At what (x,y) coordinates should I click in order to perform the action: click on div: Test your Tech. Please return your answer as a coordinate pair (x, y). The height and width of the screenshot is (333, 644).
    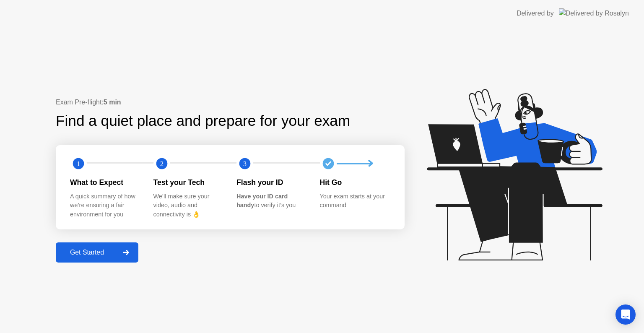
    Looking at the image, I should click on (188, 183).